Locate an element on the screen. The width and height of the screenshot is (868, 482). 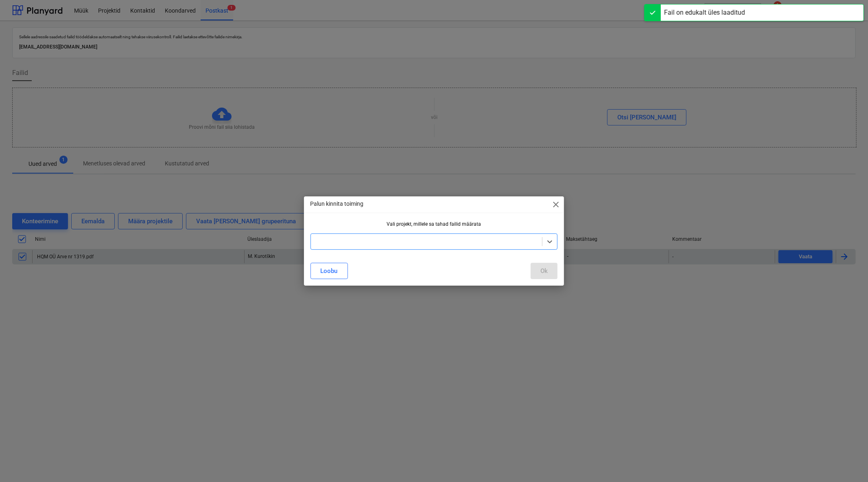
span: close is located at coordinates (556, 205).